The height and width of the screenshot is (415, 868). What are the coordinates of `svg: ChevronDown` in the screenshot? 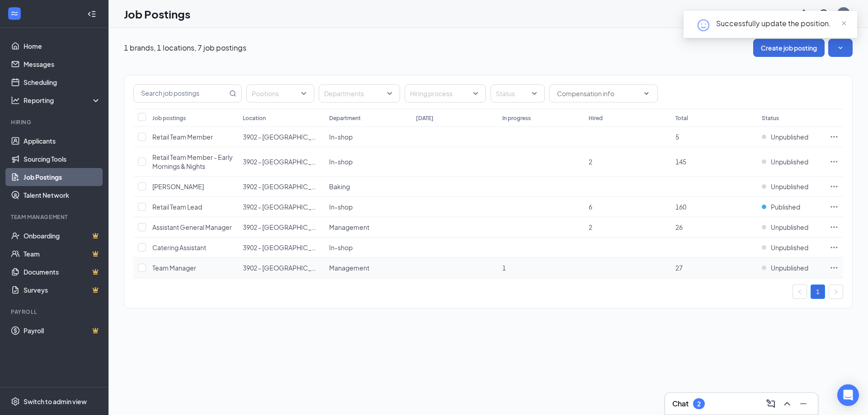 It's located at (647, 93).